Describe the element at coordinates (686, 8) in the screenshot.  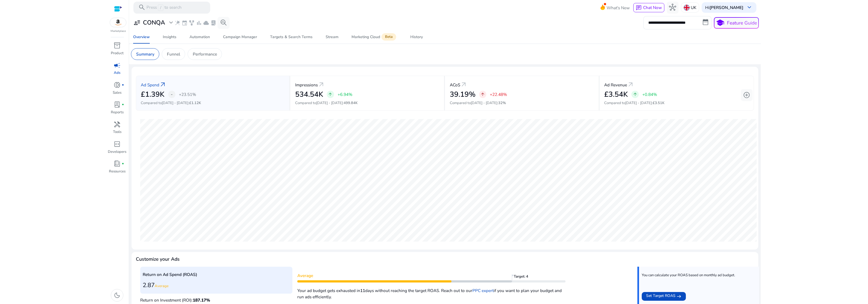
I see `img: uk.svg` at that location.